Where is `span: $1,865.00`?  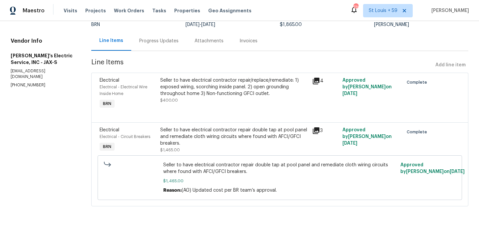 span: $1,865.00 is located at coordinates (291, 25).